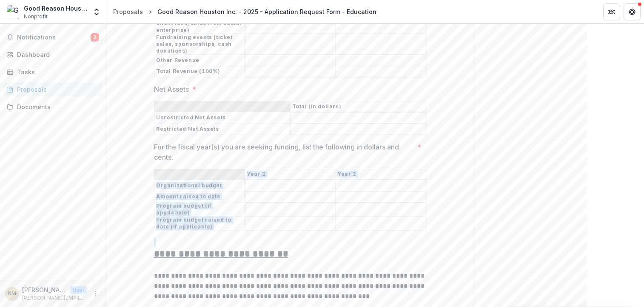 The height and width of the screenshot is (307, 644). Describe the element at coordinates (632, 12) in the screenshot. I see `button: Get Help` at that location.